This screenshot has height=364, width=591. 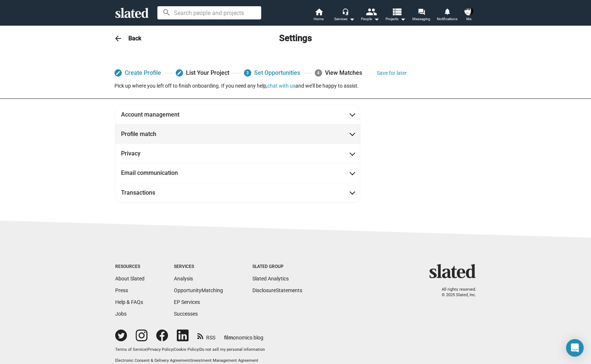 I want to click on mat-expansion-panel-header: Profile match, so click(x=238, y=134).